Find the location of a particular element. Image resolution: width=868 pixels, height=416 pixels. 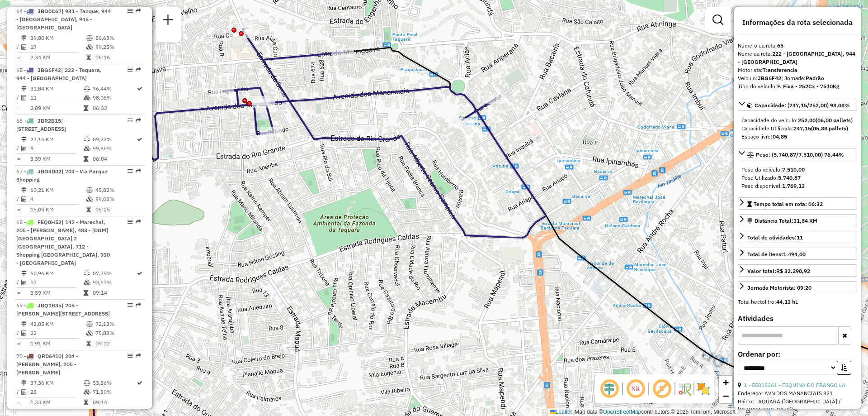

strong: 247,15 is located at coordinates (802, 128).